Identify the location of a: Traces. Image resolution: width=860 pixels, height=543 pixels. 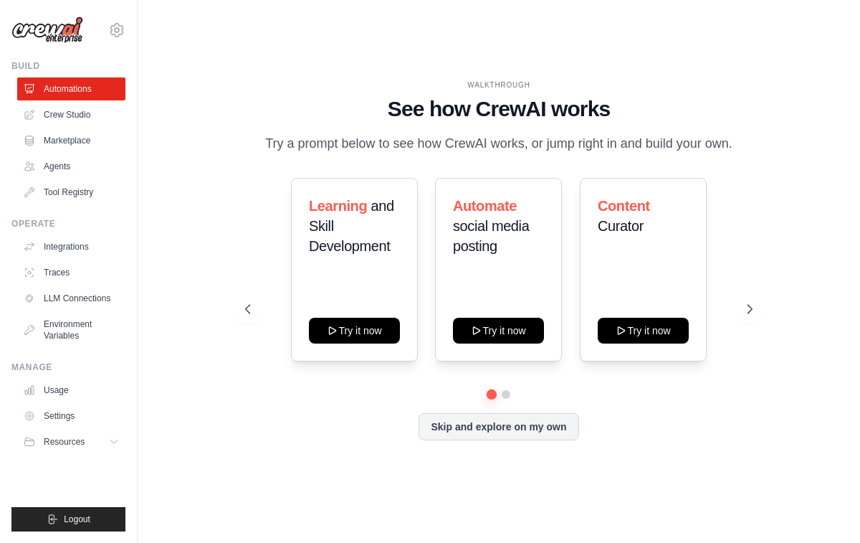
(71, 272).